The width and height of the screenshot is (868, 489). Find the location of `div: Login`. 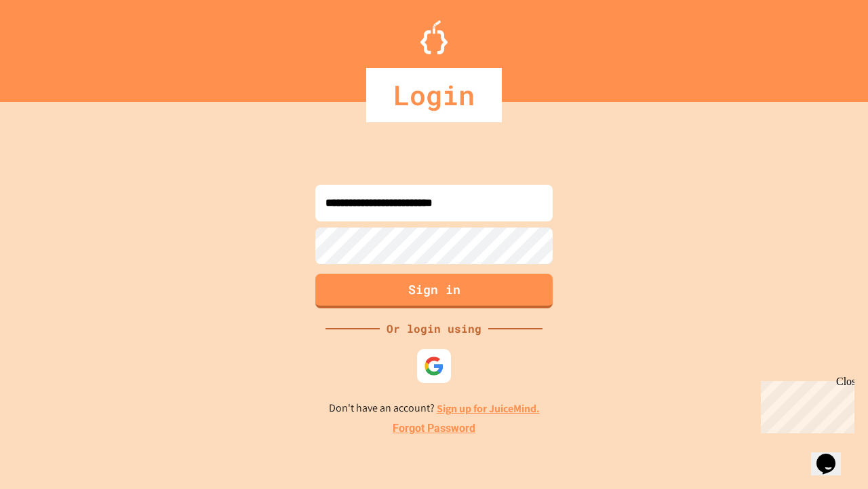

div: Login is located at coordinates (434, 95).